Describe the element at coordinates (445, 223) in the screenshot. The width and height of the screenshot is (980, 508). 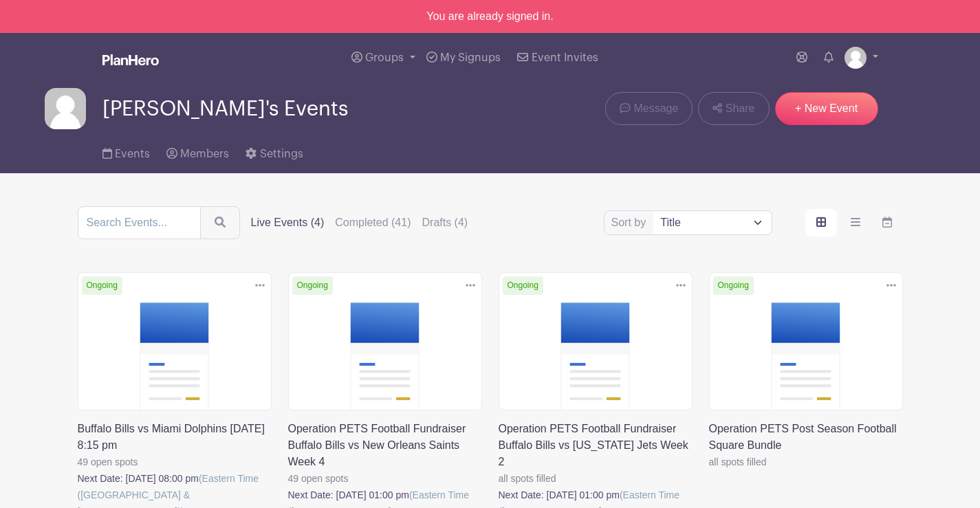
I see `label: Drafts (4)` at that location.